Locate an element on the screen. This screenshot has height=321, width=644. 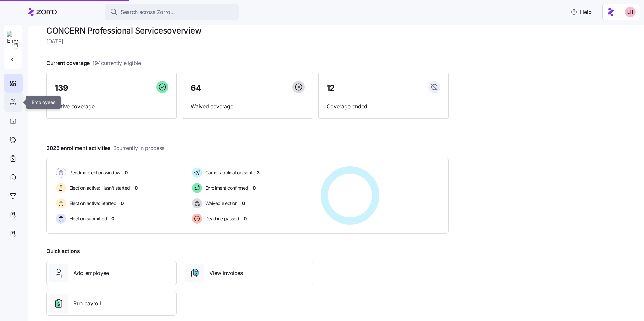
img: 8ac9784bd0c5ae1e7e1202a2aac67deb is located at coordinates (630, 12).